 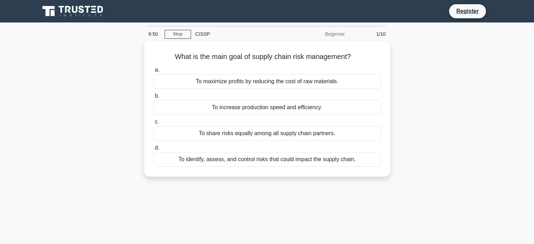 I want to click on h5: What is the main goal of supply chain risk management?, so click(x=267, y=57).